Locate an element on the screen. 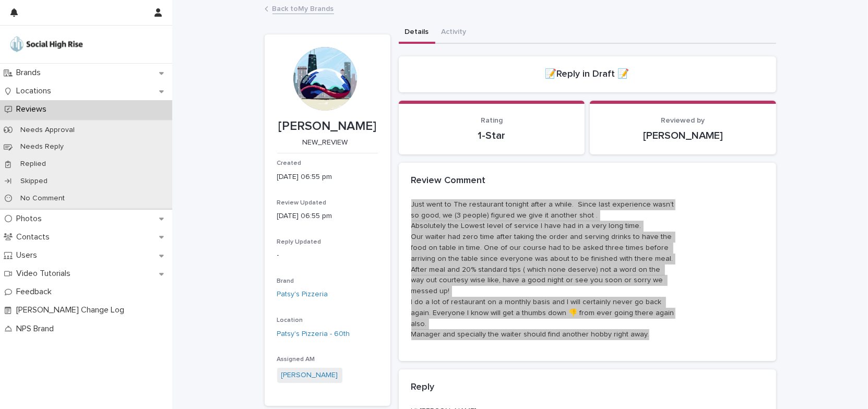  img: o5DnuTxEQV6sW9jFYBBf is located at coordinates (47, 44).